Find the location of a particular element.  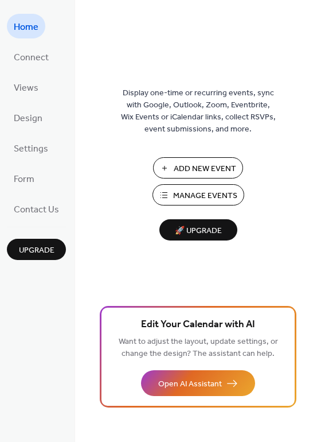

a: Contact Us is located at coordinates (36, 208).